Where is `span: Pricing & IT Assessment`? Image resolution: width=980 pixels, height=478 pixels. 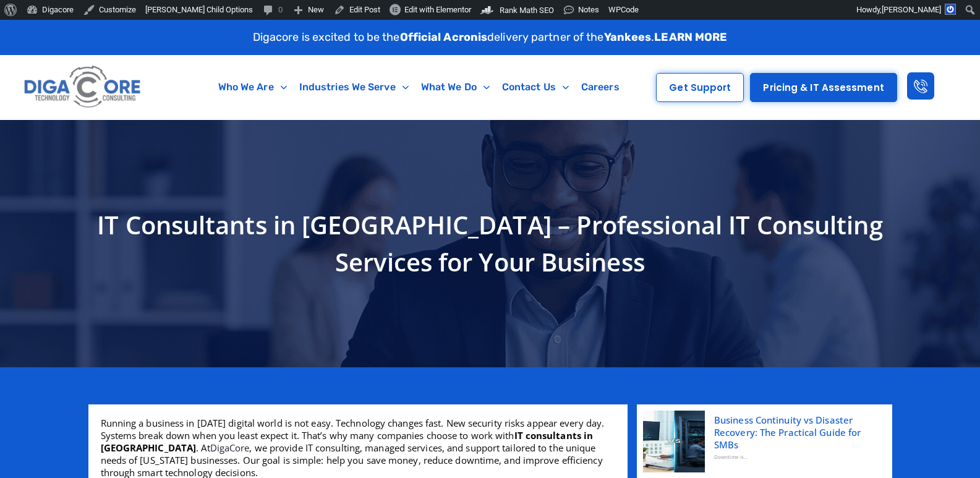 span: Pricing & IT Assessment is located at coordinates (823, 87).